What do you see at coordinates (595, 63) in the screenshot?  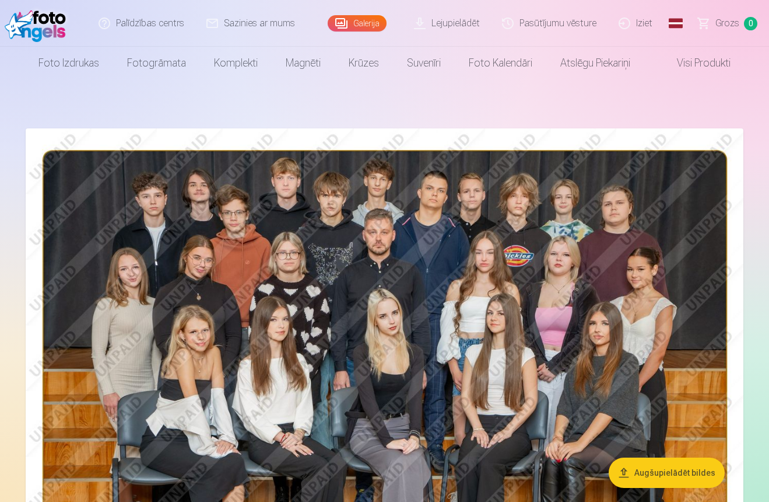 I see `a: Atslēgu piekariņi` at bounding box center [595, 63].